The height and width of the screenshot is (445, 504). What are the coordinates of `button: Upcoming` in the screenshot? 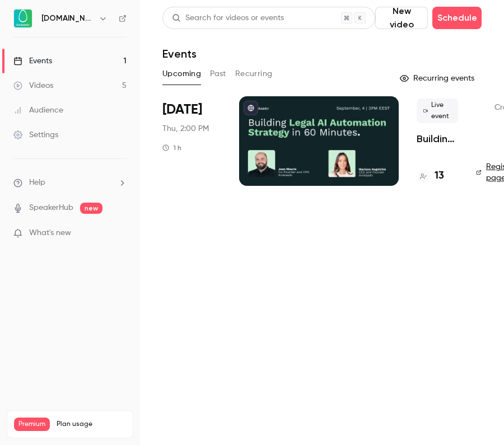 It's located at (181, 74).